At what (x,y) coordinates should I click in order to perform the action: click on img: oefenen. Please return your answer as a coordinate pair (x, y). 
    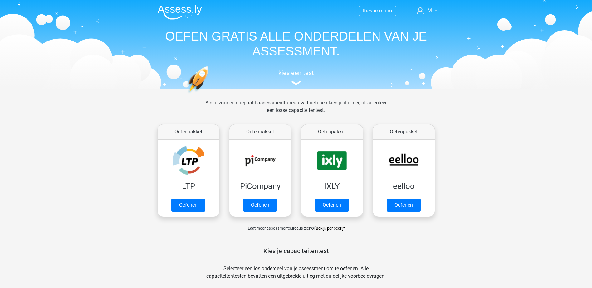
    Looking at the image, I should click on (210, 94).